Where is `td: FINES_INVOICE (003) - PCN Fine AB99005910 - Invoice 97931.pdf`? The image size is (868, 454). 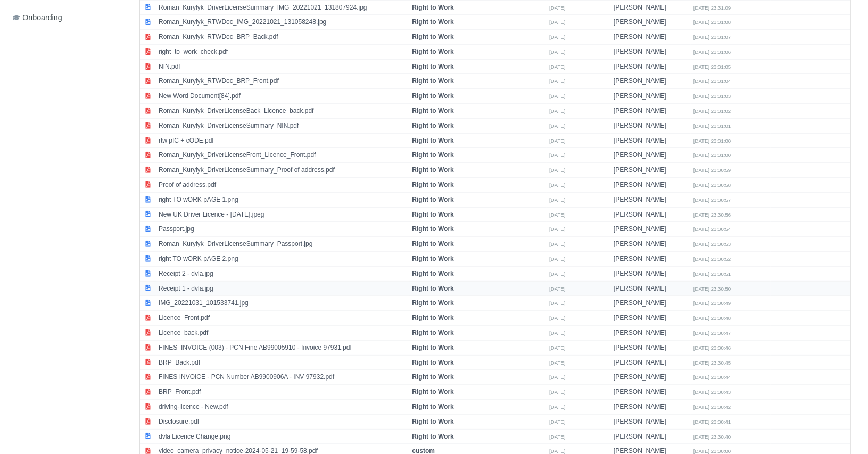 td: FINES_INVOICE (003) - PCN Fine AB99005910 - Invoice 97931.pdf is located at coordinates (283, 348).